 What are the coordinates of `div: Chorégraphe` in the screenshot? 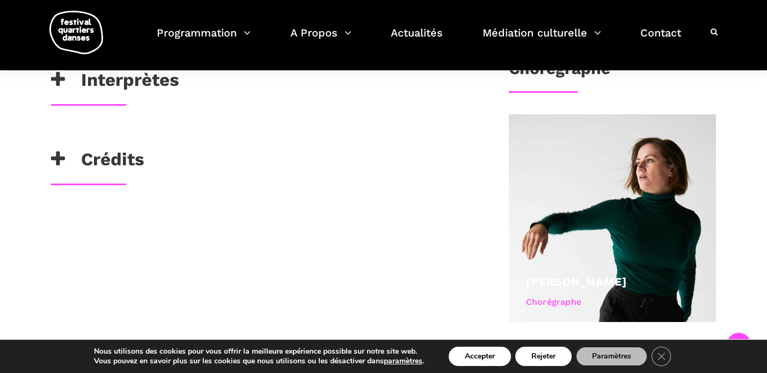 It's located at (612, 302).